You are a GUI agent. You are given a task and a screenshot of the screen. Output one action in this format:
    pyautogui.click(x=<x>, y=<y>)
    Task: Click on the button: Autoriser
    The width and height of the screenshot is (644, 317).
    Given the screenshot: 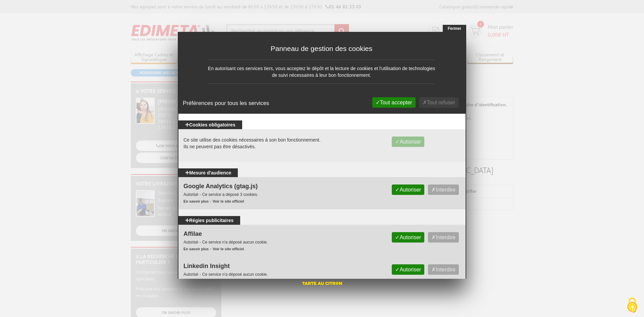 What is the action you would take?
    pyautogui.click(x=408, y=141)
    